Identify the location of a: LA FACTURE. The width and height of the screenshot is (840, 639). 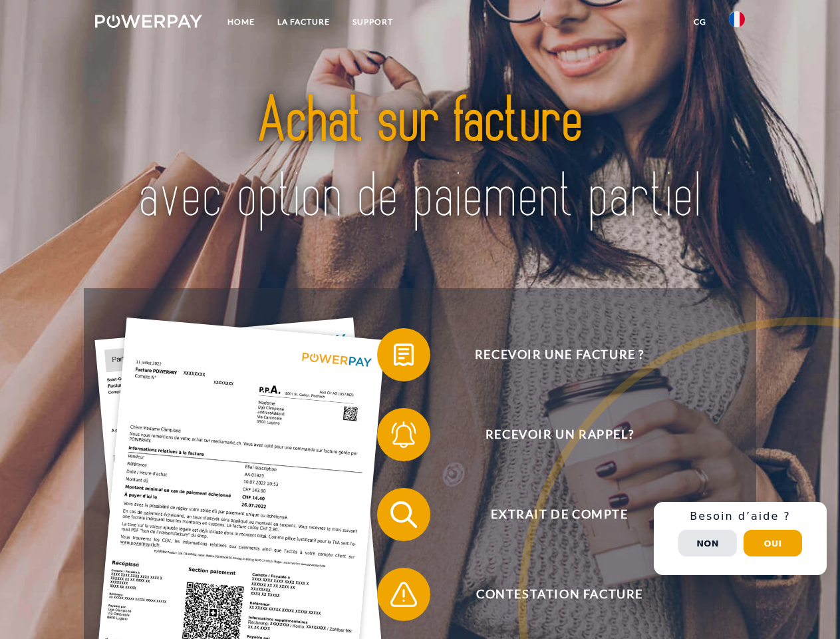
(303, 22).